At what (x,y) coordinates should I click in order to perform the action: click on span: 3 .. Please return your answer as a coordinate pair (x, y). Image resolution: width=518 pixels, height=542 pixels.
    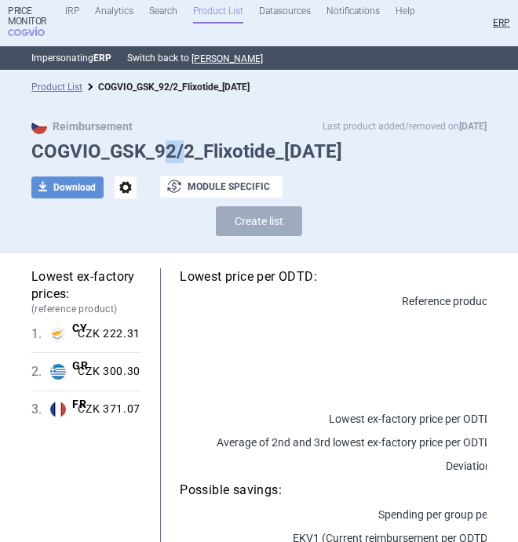
    Looking at the image, I should click on (41, 410).